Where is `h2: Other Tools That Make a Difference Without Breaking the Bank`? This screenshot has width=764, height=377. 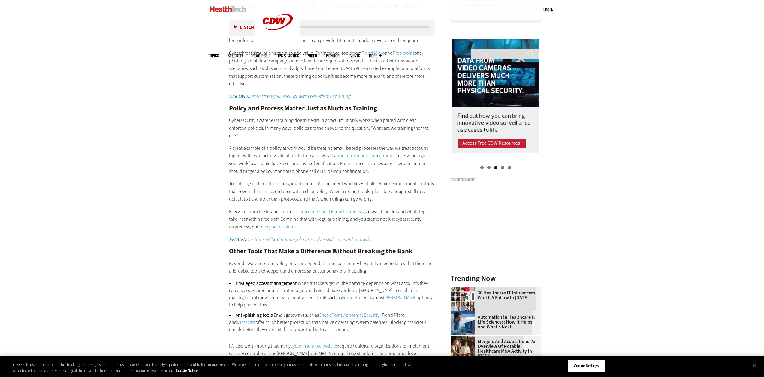 h2: Other Tools That Make a Difference Without Breaking the Bank is located at coordinates (332, 251).